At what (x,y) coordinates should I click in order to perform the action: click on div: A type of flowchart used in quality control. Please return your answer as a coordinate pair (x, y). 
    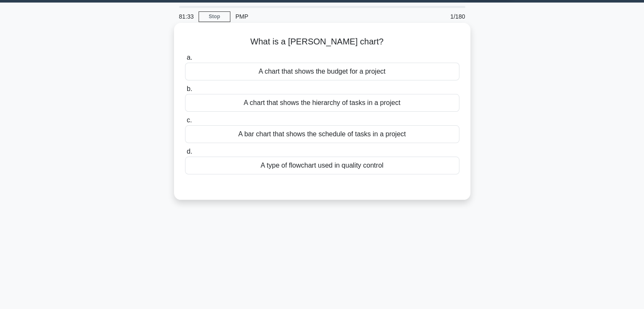
    Looking at the image, I should click on (322, 165).